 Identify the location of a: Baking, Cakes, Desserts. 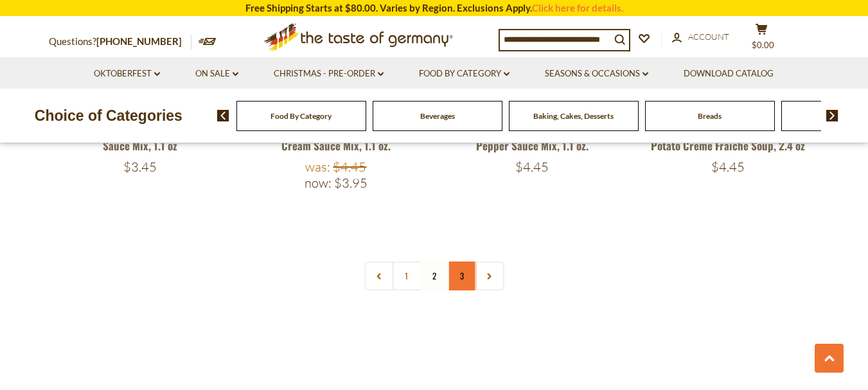
(573, 116).